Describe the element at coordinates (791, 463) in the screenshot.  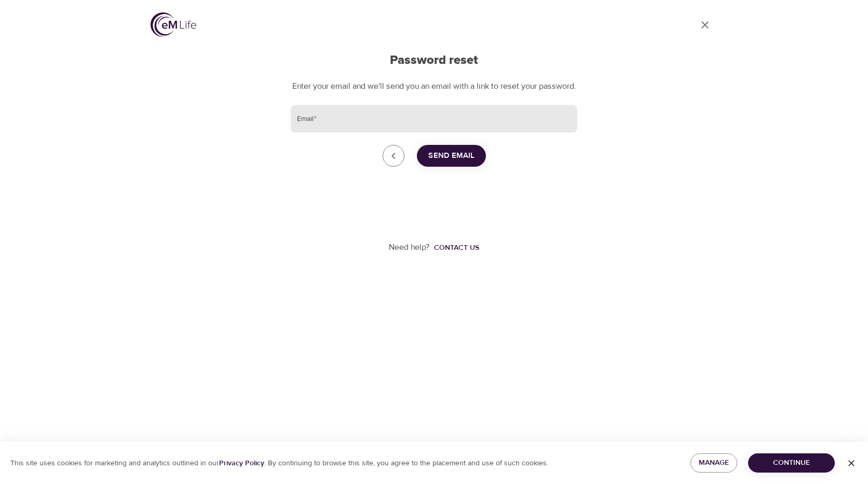
I see `span: Continue` at that location.